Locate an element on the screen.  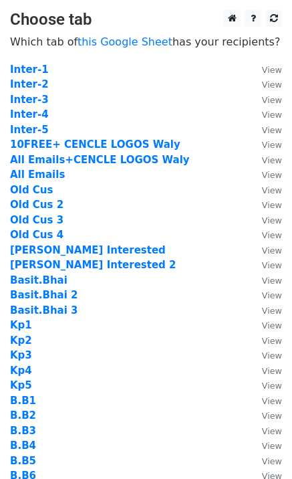
a: Old Cus is located at coordinates (31, 190).